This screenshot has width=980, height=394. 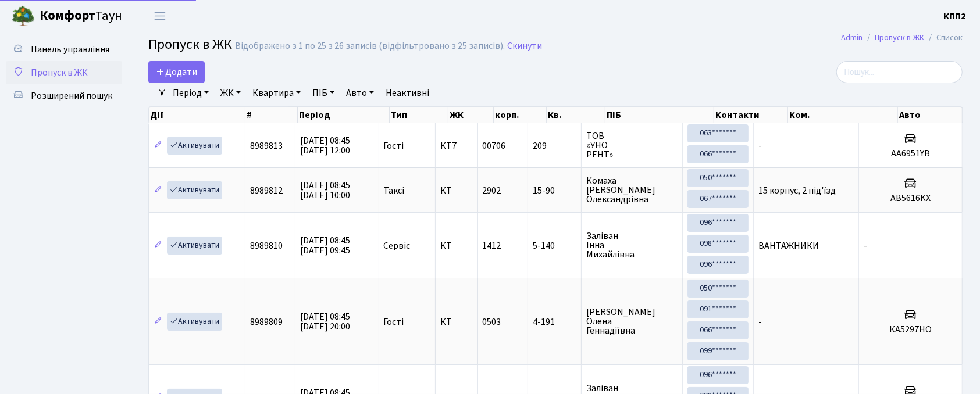 What do you see at coordinates (191, 93) in the screenshot?
I see `a: Період` at bounding box center [191, 93].